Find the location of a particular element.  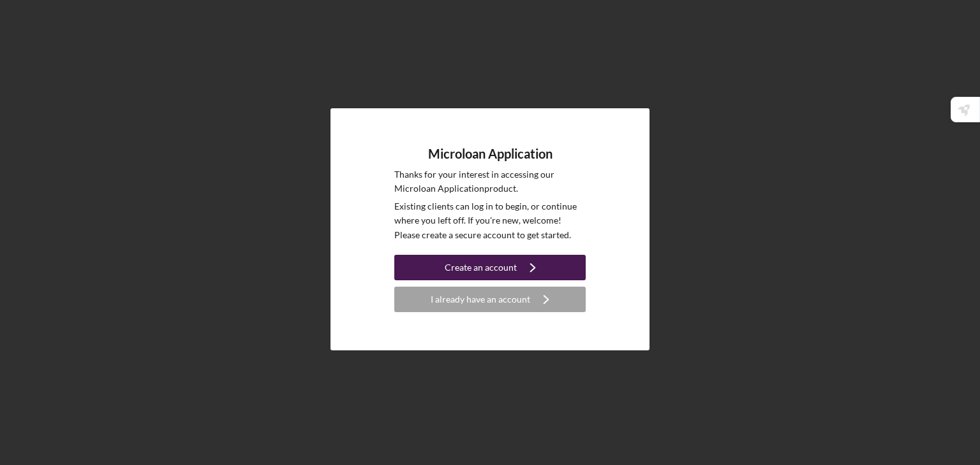

p: Thanks for your interest in accessing our Microloan Application product. is located at coordinates (490, 182).